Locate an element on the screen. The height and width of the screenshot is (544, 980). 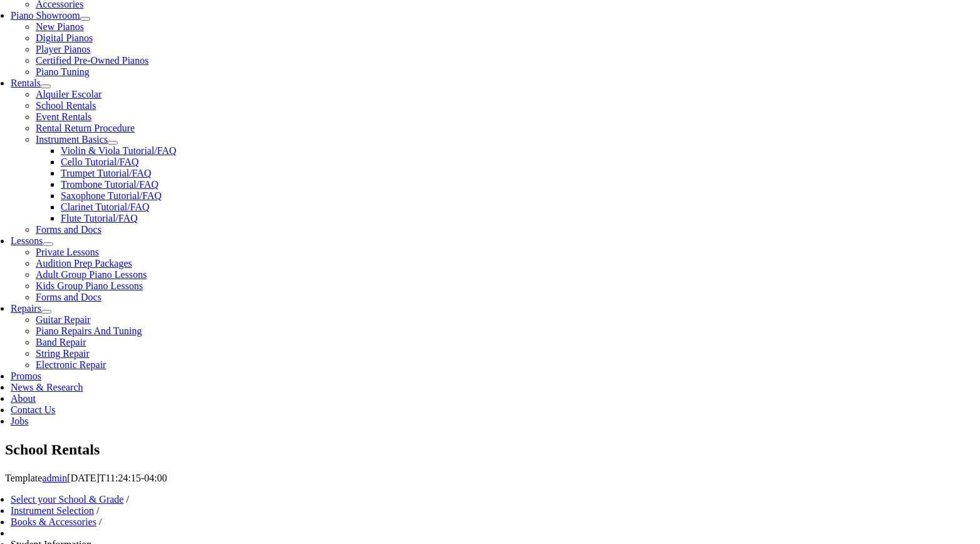
button: Open submenu of Instrument Basics is located at coordinates (112, 143).